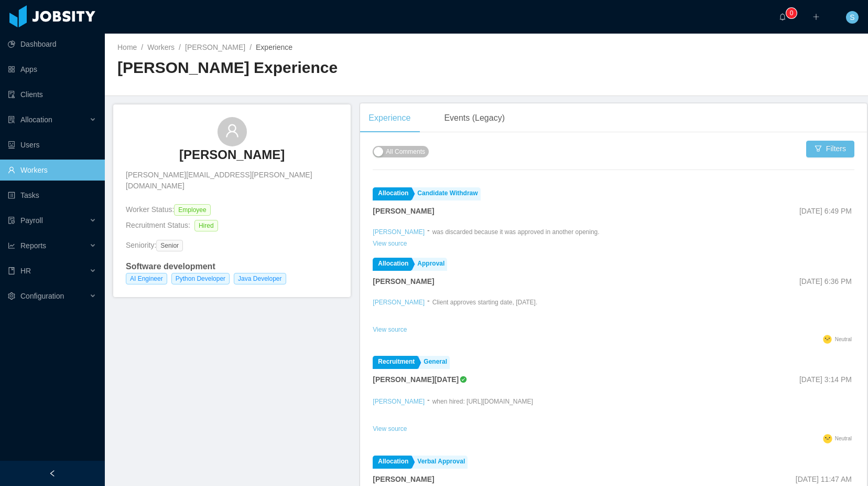 The width and height of the screenshot is (868, 486). What do you see at coordinates (434, 362) in the screenshot?
I see `a: General` at bounding box center [434, 362].